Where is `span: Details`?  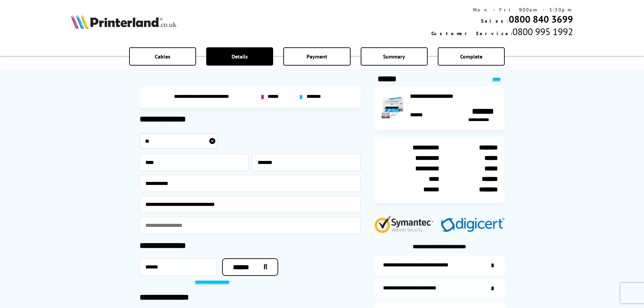
span: Details is located at coordinates (240, 57).